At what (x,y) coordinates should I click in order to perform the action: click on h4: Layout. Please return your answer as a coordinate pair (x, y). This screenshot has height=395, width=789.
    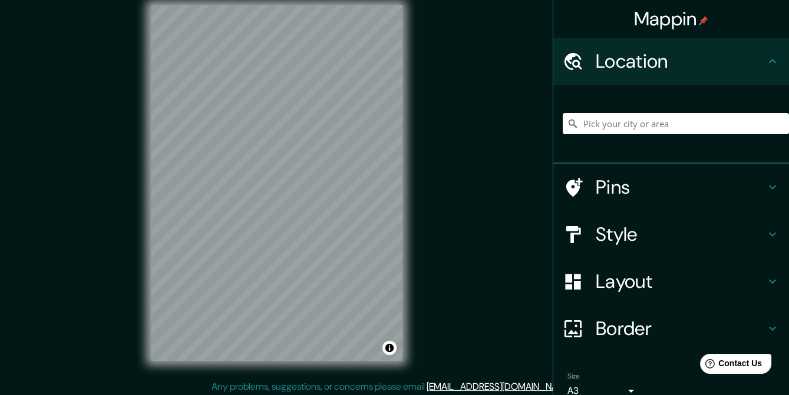
    Looking at the image, I should click on (681, 282).